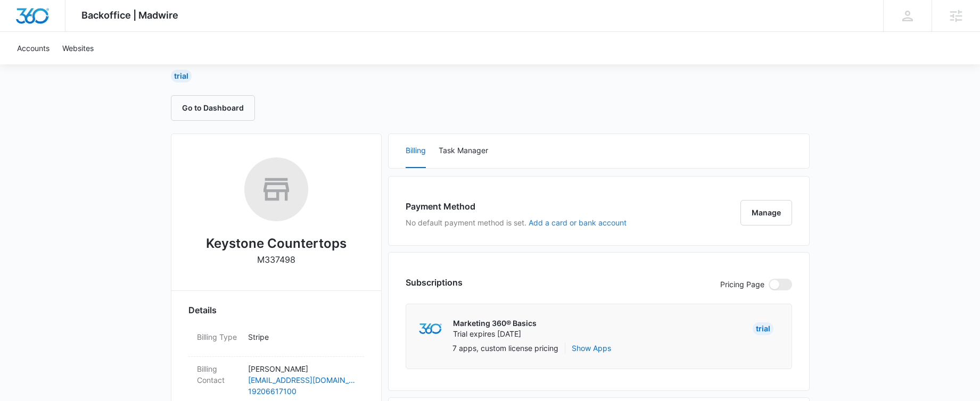 This screenshot has width=980, height=401. What do you see at coordinates (78, 48) in the screenshot?
I see `a: Websites` at bounding box center [78, 48].